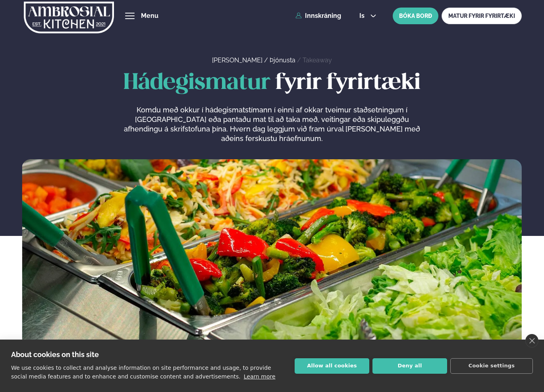  Describe the element at coordinates (410, 366) in the screenshot. I see `button: Deny all` at that location.